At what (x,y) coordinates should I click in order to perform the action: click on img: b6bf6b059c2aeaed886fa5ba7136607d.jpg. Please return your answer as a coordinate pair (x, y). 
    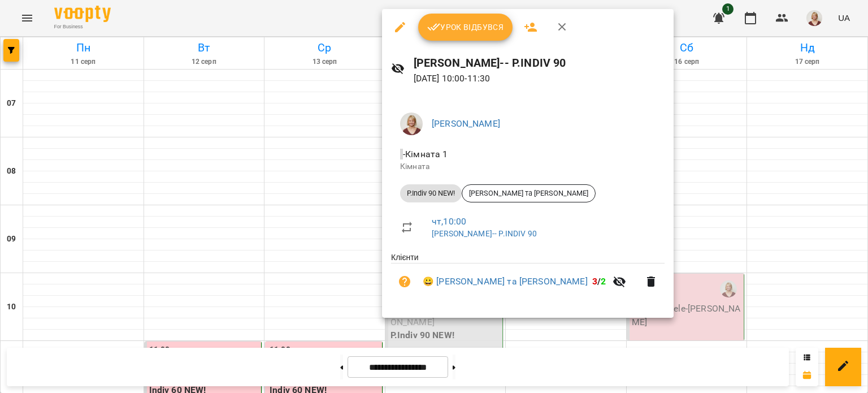
    Looking at the image, I should click on (411, 124).